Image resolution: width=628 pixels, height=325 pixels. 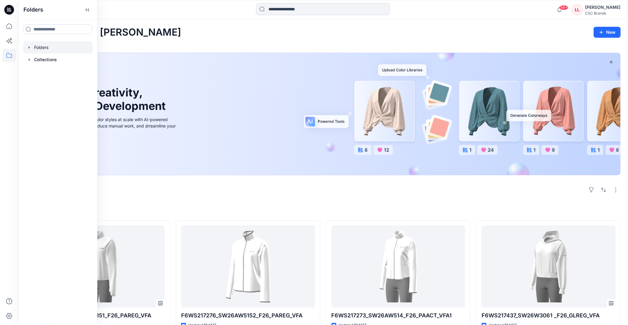 I want to click on button: New, so click(x=607, y=32).